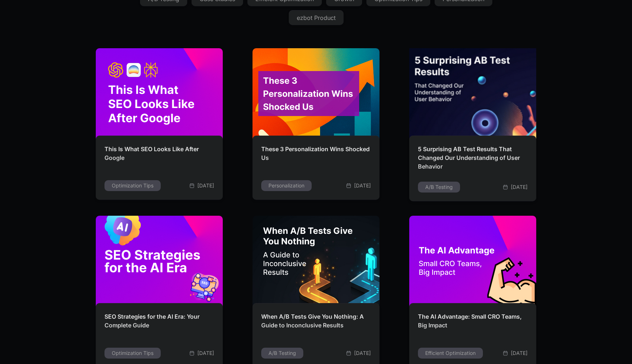 This screenshot has height=364, width=632. What do you see at coordinates (316, 18) in the screenshot?
I see `div: ezbot Product` at bounding box center [316, 18].